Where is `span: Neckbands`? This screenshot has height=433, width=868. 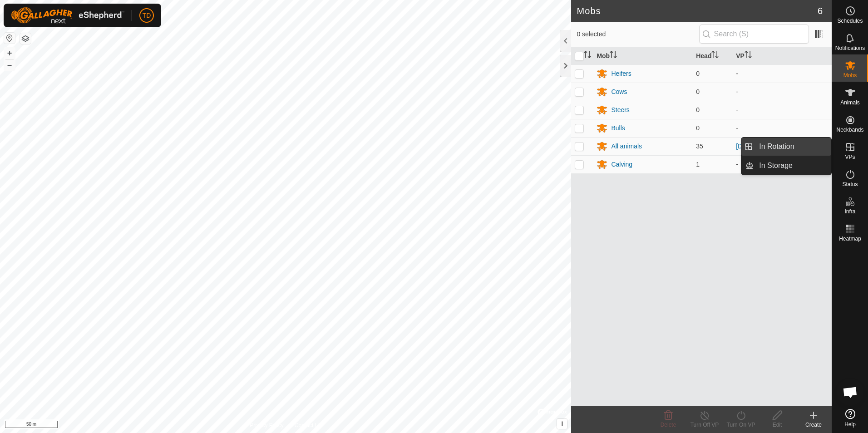 span: Neckbands is located at coordinates (850, 130).